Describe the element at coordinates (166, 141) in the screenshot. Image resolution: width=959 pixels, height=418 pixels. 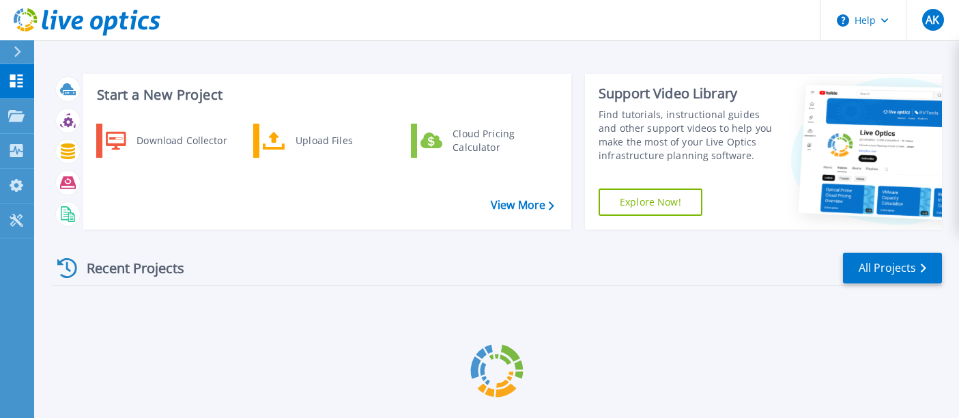
I see `a: Download Collector` at that location.